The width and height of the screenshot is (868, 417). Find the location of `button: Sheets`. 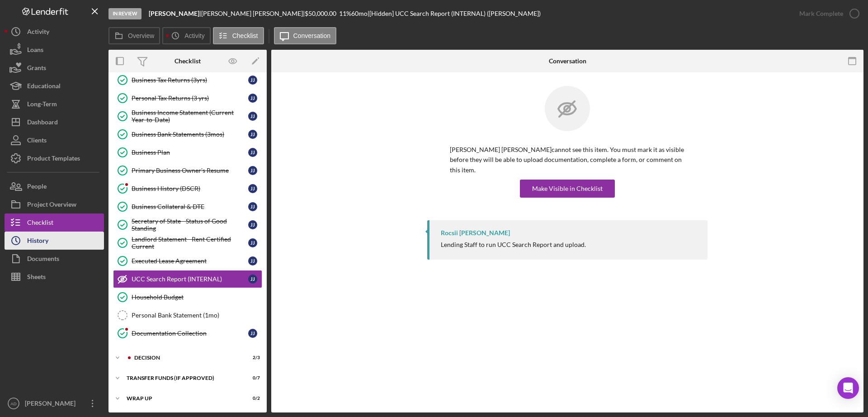

button: Sheets is located at coordinates (54, 277).